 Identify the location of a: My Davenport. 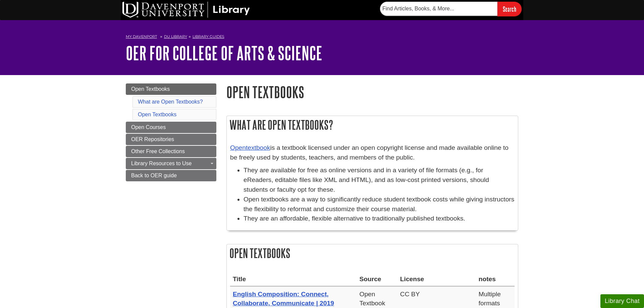
(141, 37).